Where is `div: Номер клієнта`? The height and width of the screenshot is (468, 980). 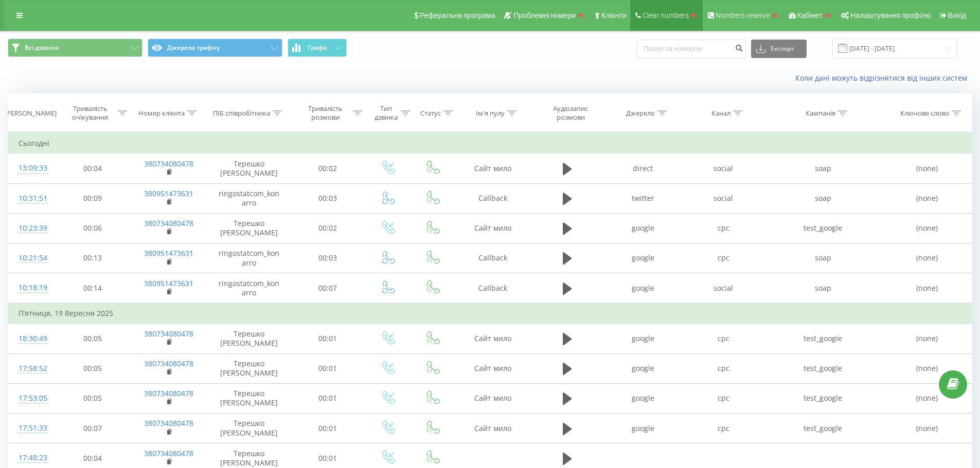 div: Номер клієнта is located at coordinates (162, 113).